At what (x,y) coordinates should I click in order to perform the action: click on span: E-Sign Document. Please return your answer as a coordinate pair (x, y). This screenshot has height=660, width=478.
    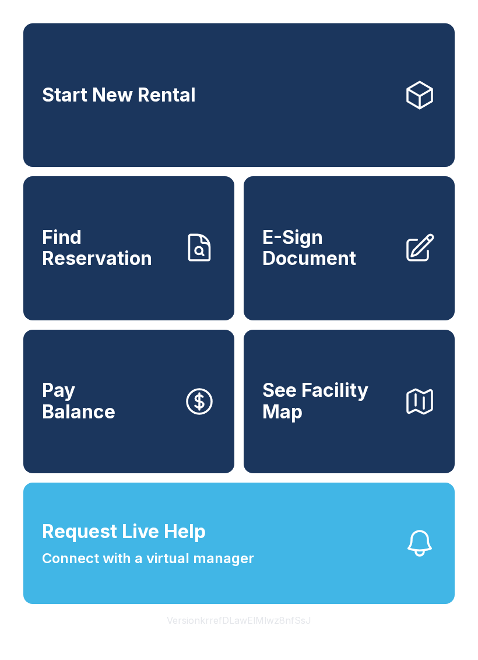
    Looking at the image, I should click on (328, 248).